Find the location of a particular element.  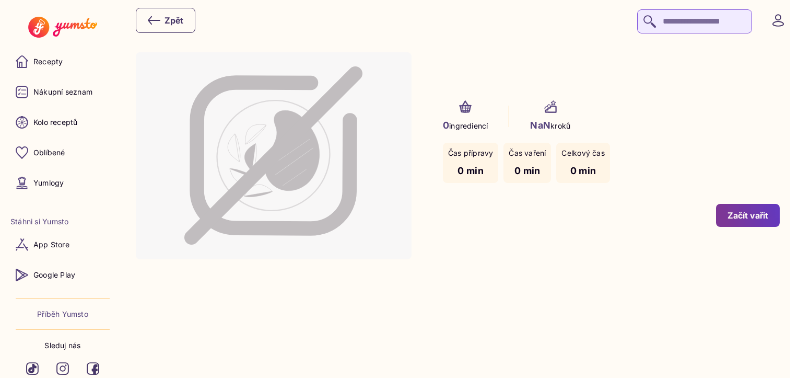

img: Yumsto logo is located at coordinates (62, 27).